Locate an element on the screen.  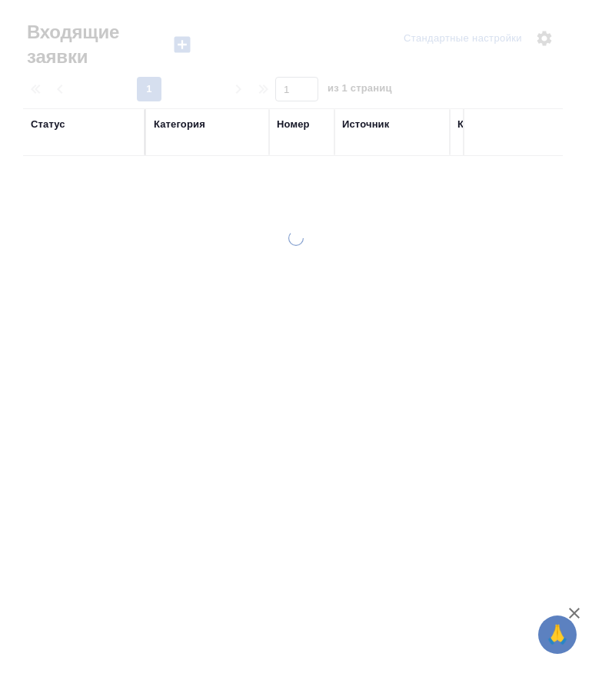
div: Категория is located at coordinates (179, 125).